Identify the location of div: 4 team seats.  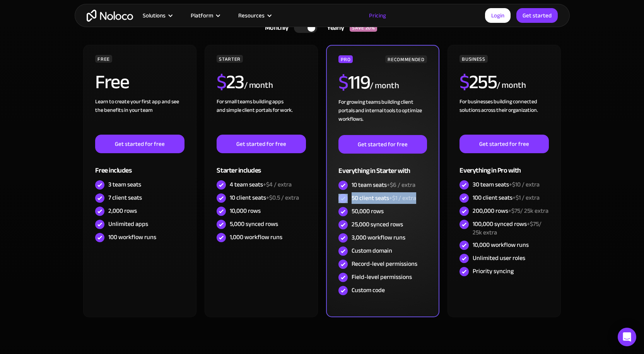
(261, 185).